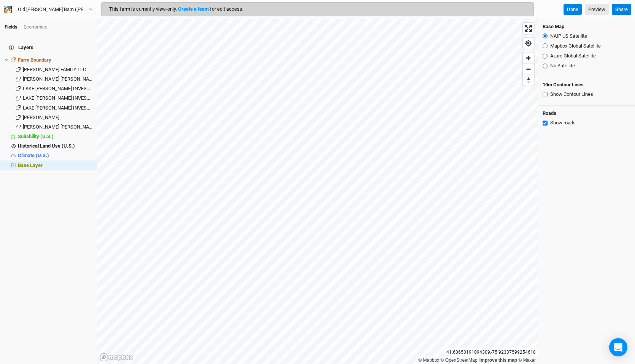 This screenshot has width=635, height=364. What do you see at coordinates (30, 165) in the screenshot?
I see `span: Base Layer` at bounding box center [30, 165].